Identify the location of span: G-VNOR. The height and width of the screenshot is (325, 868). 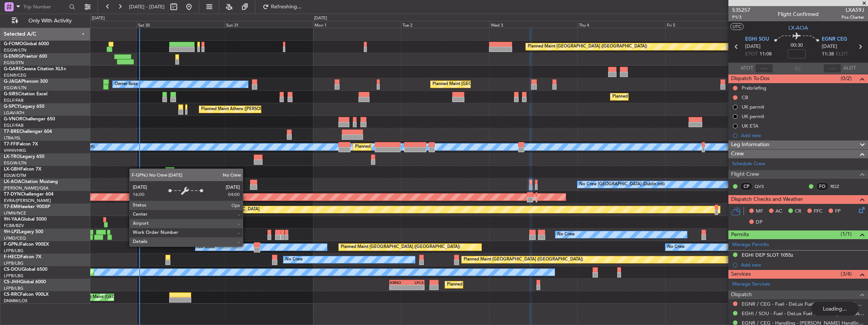
(13, 119).